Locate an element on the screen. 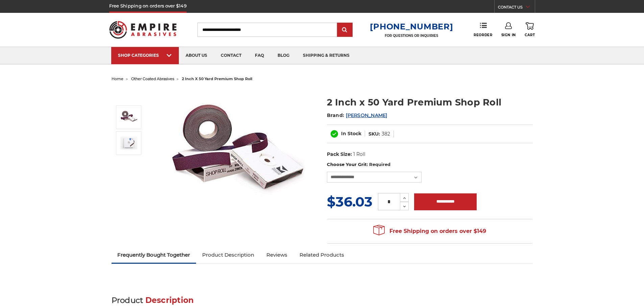  a: Cart is located at coordinates (530, 30).